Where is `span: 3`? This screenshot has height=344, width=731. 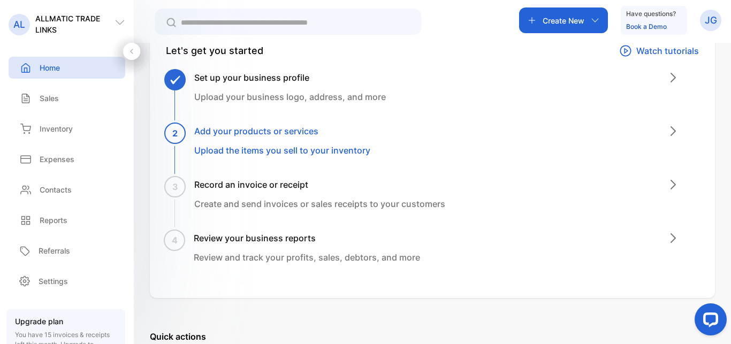
span: 3 is located at coordinates (175, 187).